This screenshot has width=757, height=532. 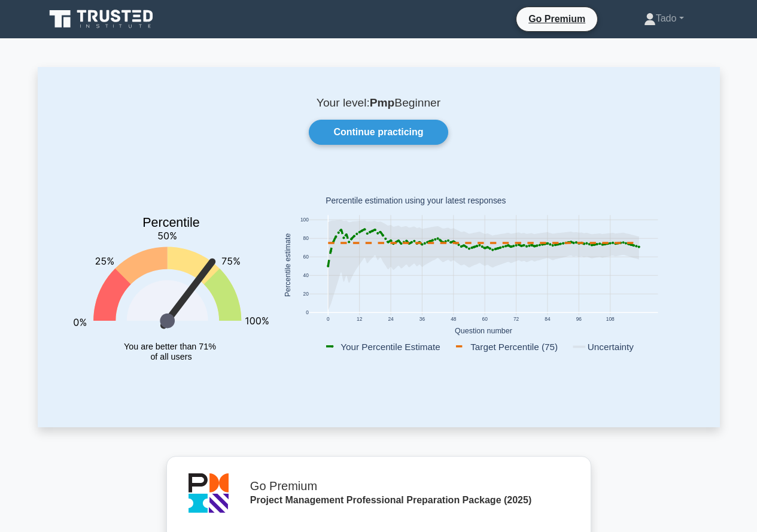 What do you see at coordinates (379, 103) in the screenshot?
I see `p: Your level: Beginner` at bounding box center [379, 103].